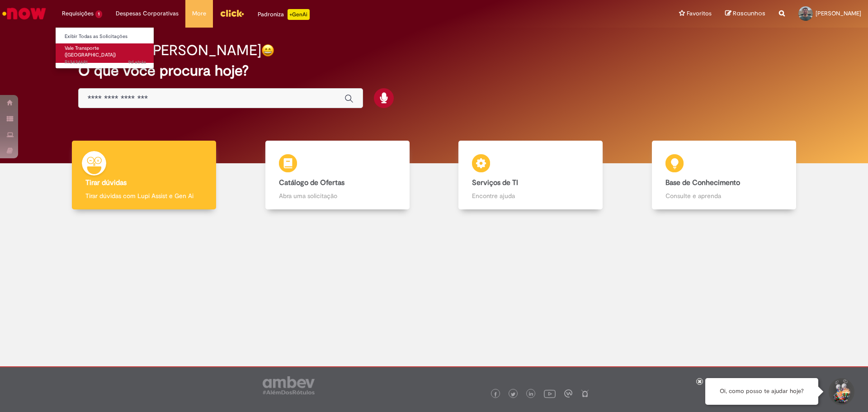 Image resolution: width=868 pixels, height=412 pixels. What do you see at coordinates (106, 183) in the screenshot?
I see `b: Tirar dúvidas` at bounding box center [106, 183].